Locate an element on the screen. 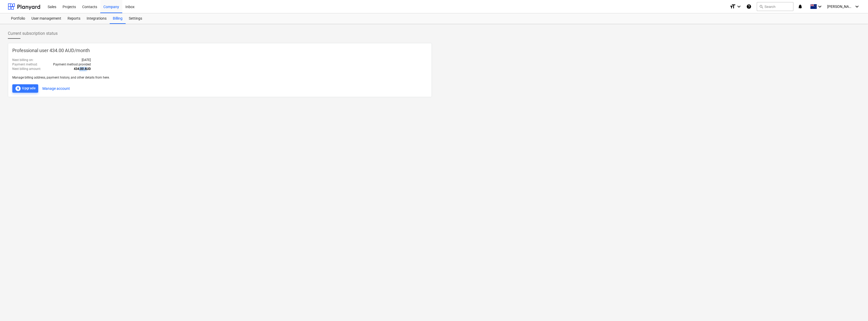  p: Manage billing address, payment history, and other details from here. is located at coordinates (220, 77).